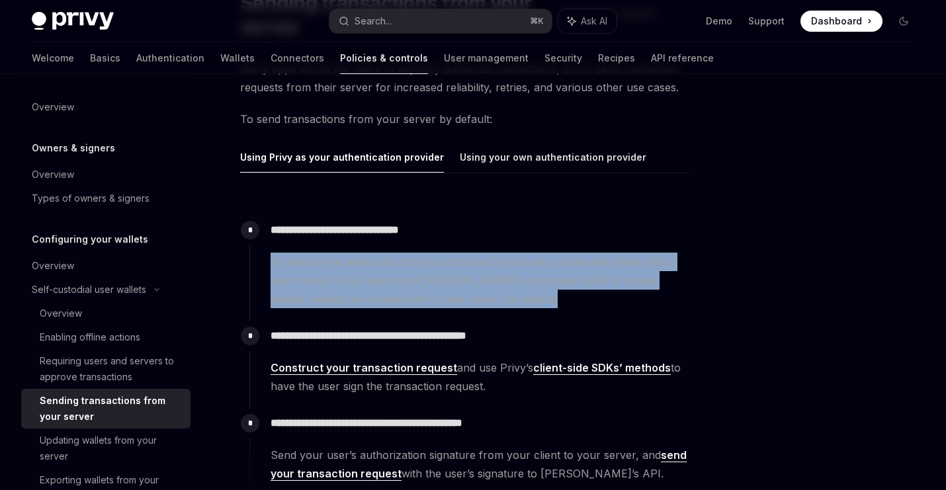 The height and width of the screenshot is (490, 946). I want to click on button: Ask AI, so click(587, 21).